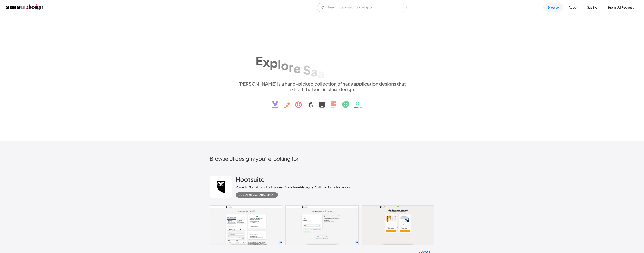  What do you see at coordinates (250, 179) in the screenshot?
I see `h2: Hootsuite` at bounding box center [250, 179].